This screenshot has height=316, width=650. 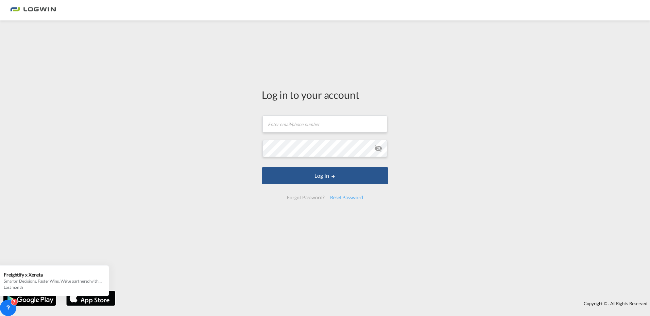 I want to click on div: Log in to your account, so click(x=325, y=95).